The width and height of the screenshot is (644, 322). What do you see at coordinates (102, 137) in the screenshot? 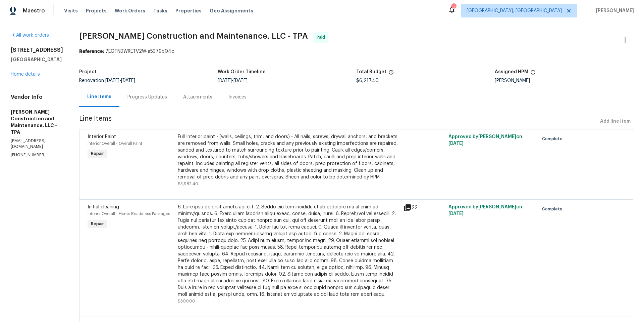
I see `span: Interior Paint` at bounding box center [102, 137].